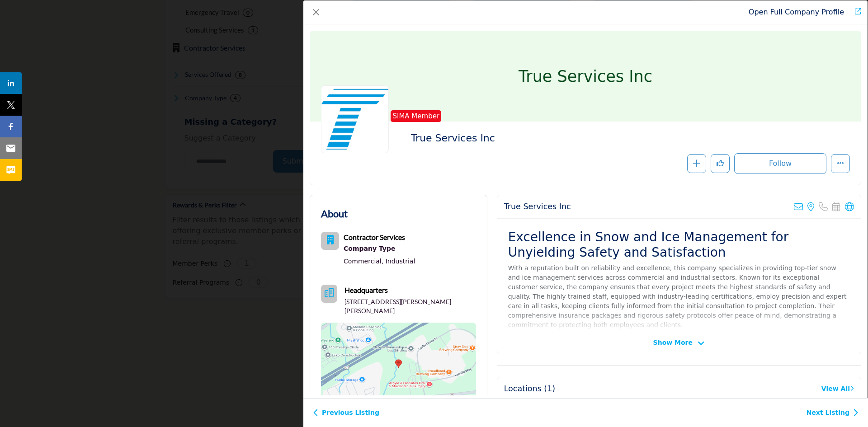 This screenshot has width=868, height=427. I want to click on button: Like, so click(720, 163).